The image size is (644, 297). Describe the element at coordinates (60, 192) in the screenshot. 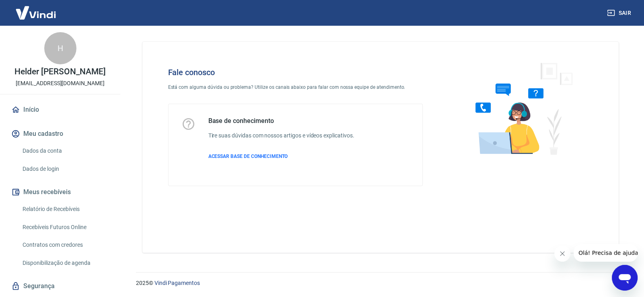

I see `button: Meus recebíveis` at that location.